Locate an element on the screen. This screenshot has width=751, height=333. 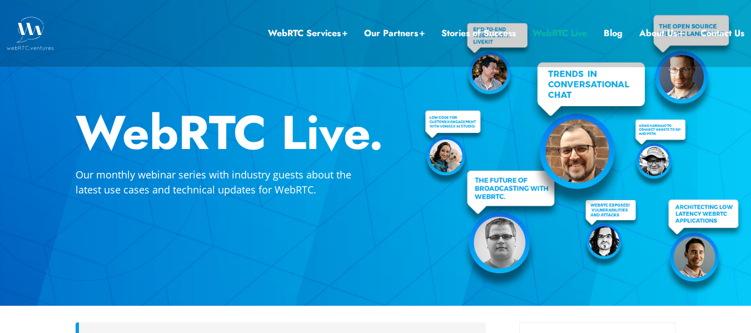
a: Stories of Success is located at coordinates (479, 33).